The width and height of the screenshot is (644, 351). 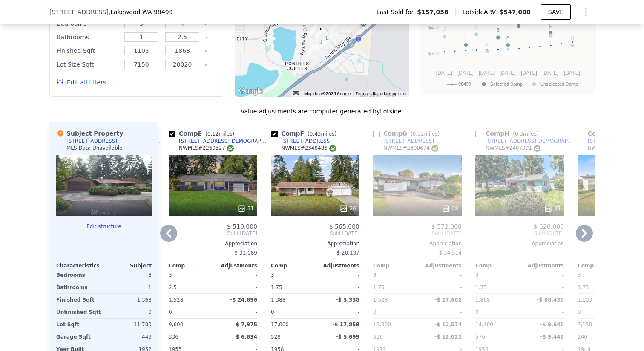 What do you see at coordinates (95, 148) in the screenshot?
I see `div: MLS Data Unavailable` at bounding box center [95, 148].